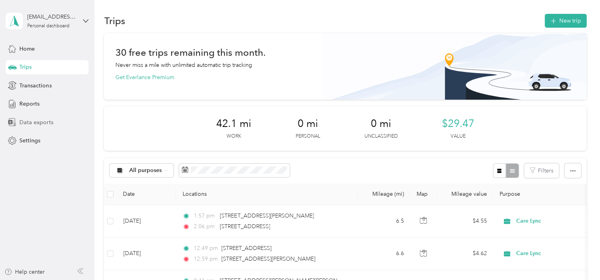 Image resolution: width=600 pixels, height=280 pixels. I want to click on span: All purposes, so click(145, 170).